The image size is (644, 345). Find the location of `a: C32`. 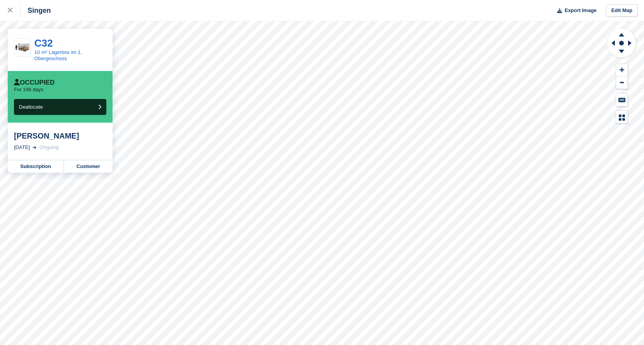

a: C32 is located at coordinates (44, 43).